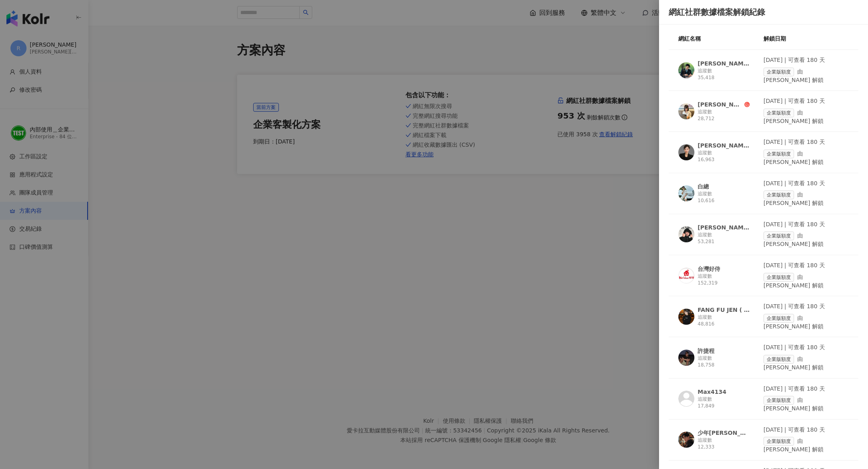  Describe the element at coordinates (724, 157) in the screenshot. I see `div: 追蹤數 16,963` at that location.